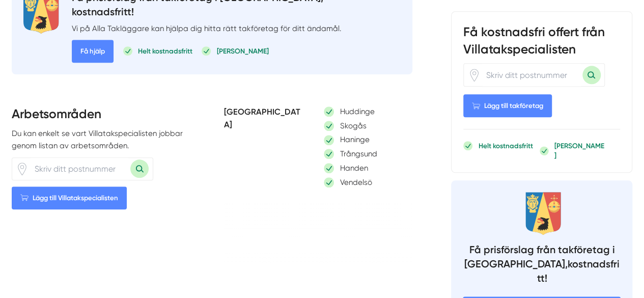 The height and width of the screenshot is (298, 644). Describe the element at coordinates (106, 117) in the screenshot. I see `h3: Arbetsområden` at that location.